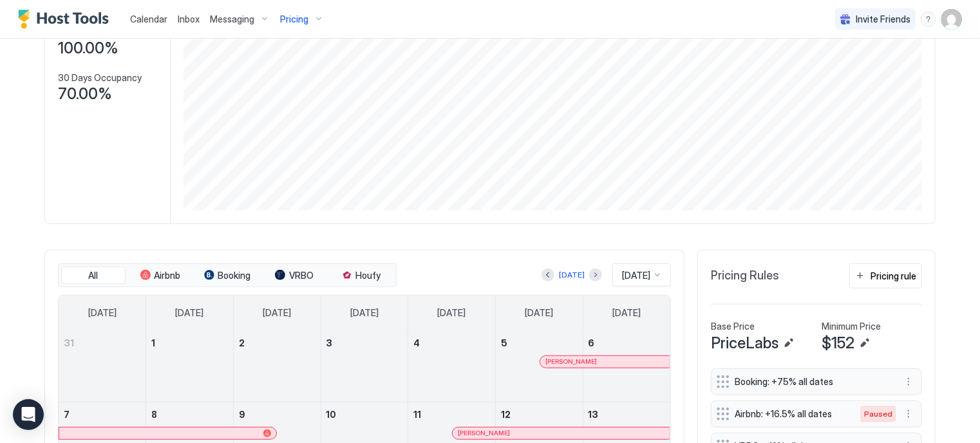  Describe the element at coordinates (594, 413) in the screenshot. I see `span: 13` at that location.